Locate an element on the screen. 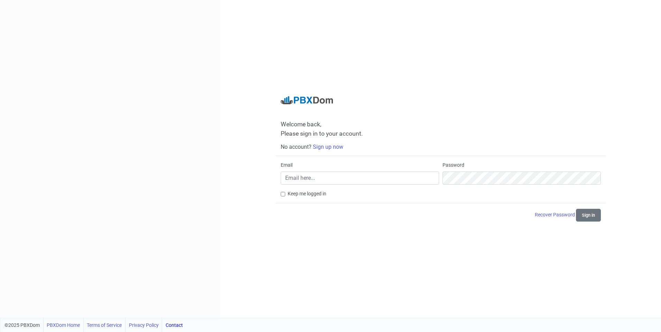 This screenshot has height=332, width=661. label: Password is located at coordinates (453, 165).